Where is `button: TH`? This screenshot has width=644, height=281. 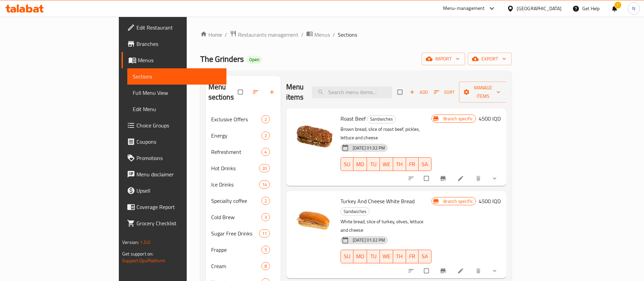
button: TH is located at coordinates (400, 164).